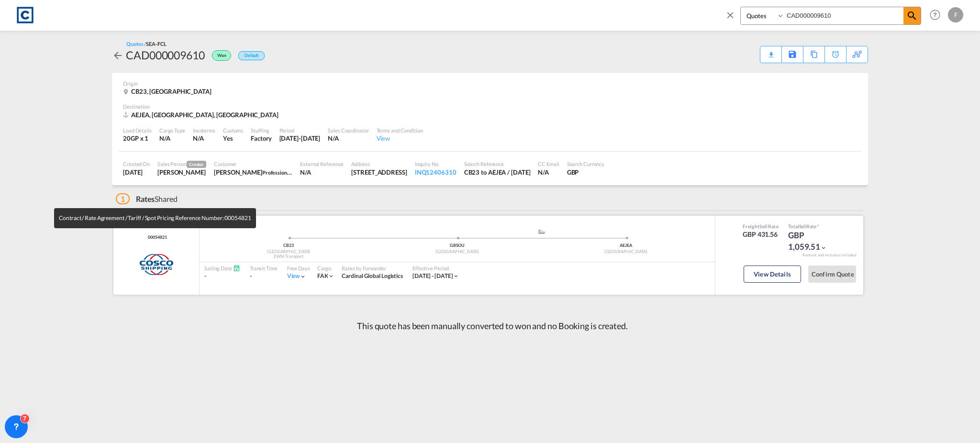  I want to click on div: Yes, so click(233, 138).